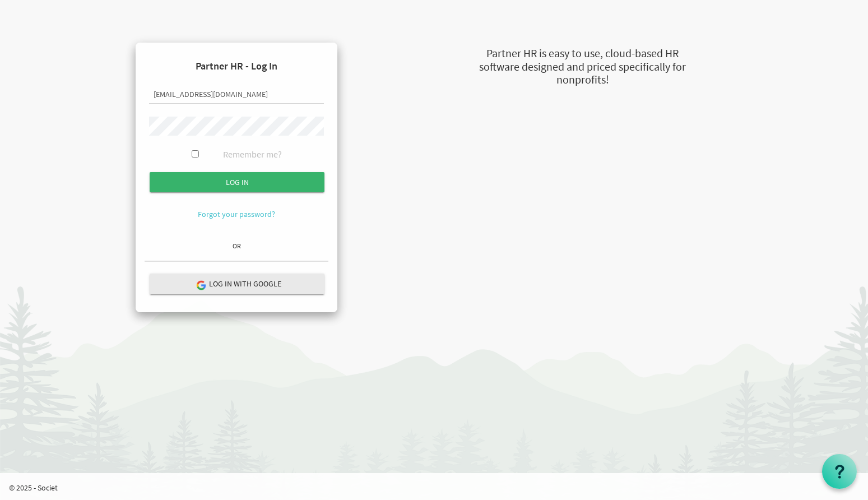 This screenshot has width=868, height=500. I want to click on keeper-lock: Open Keeper Popup, so click(313, 126).